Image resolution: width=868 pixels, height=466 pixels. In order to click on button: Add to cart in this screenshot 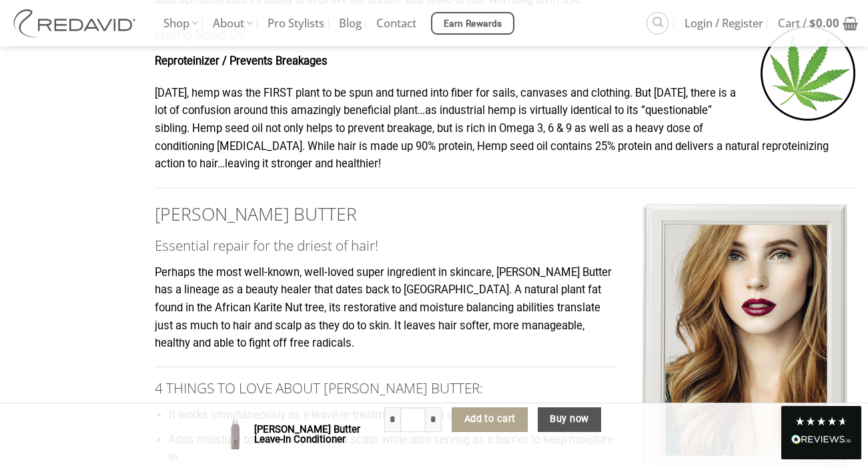, I will do `click(490, 421)`.